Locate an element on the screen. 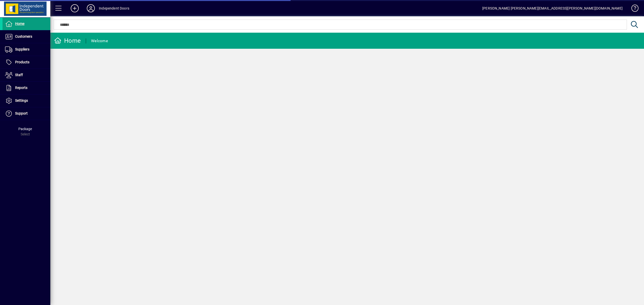  button: Profile is located at coordinates (91, 8).